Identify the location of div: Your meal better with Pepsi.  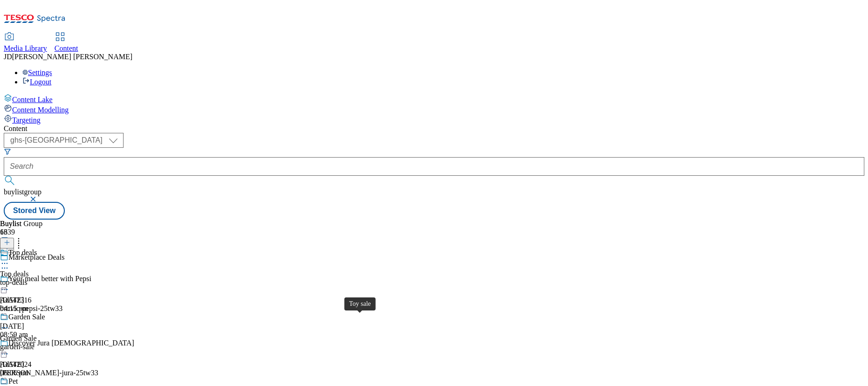
(50, 279).